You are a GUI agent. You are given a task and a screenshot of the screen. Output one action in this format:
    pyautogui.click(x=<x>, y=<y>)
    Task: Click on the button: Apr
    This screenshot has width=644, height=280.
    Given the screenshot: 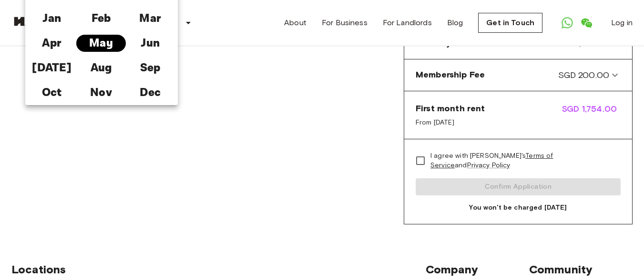 What is the action you would take?
    pyautogui.click(x=52, y=44)
    